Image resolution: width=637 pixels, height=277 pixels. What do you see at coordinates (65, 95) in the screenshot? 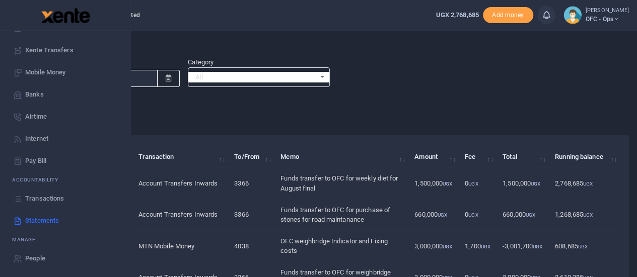
I see `a: Banks` at bounding box center [65, 95].